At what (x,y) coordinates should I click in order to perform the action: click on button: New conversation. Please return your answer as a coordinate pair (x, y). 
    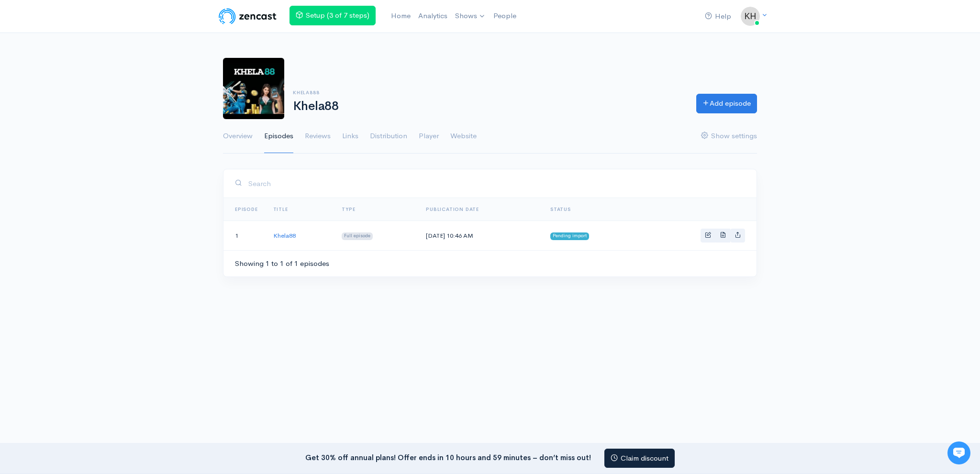
    Looking at the image, I should click on (95, 136).